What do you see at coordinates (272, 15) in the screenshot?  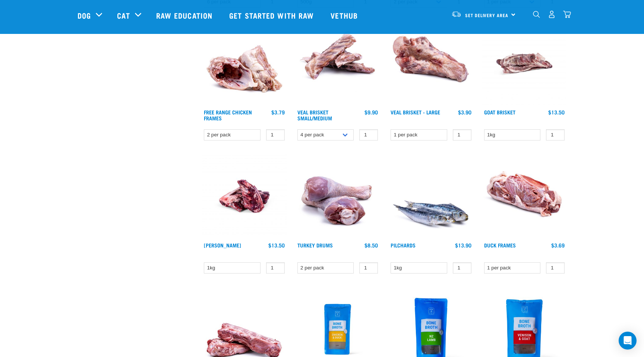 I see `a: Get started with Raw` at bounding box center [272, 15].